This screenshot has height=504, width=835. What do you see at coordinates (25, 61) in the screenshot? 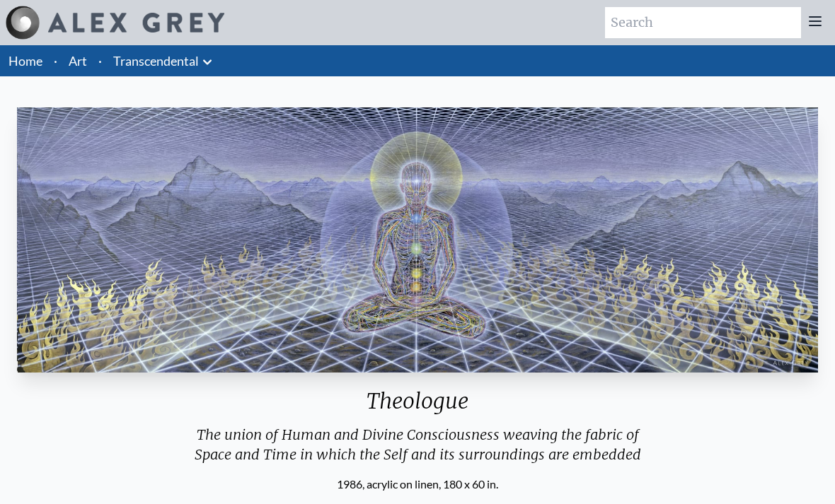
I see `a: Home` at bounding box center [25, 61].